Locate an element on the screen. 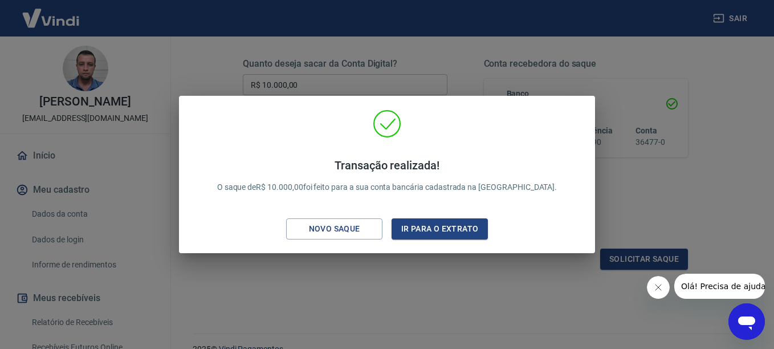 This screenshot has width=774, height=349. button: Ir para o extrato is located at coordinates (439, 229).